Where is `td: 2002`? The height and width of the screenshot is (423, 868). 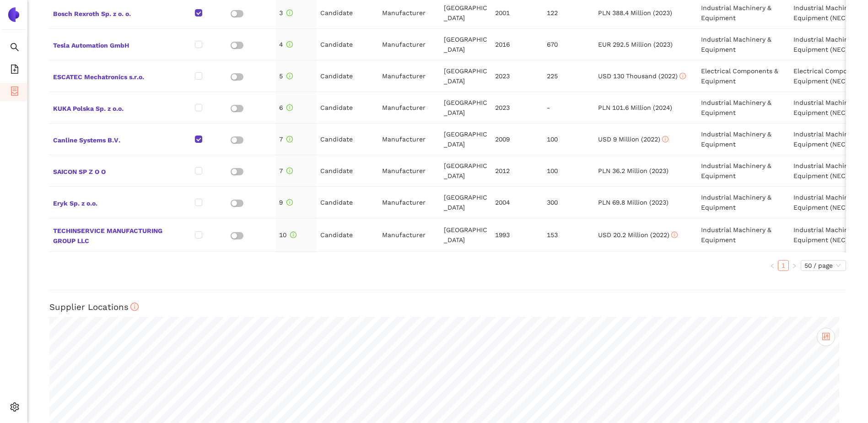 td: 2002 is located at coordinates (517, 268).